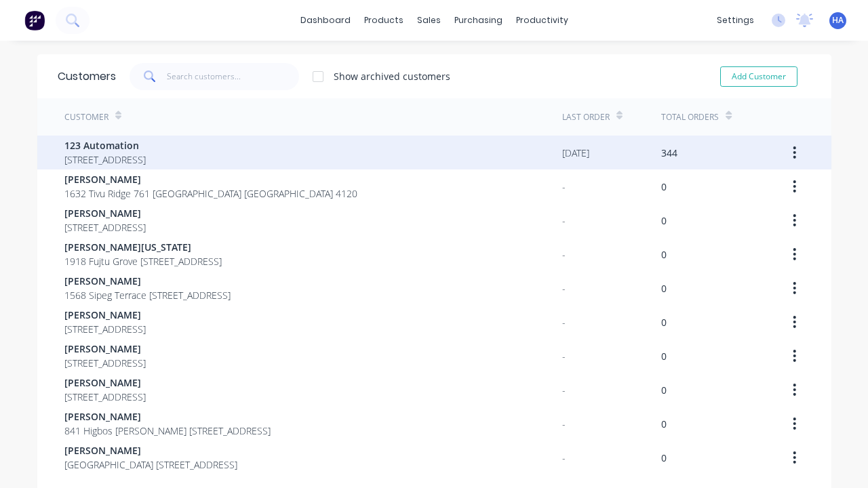 The height and width of the screenshot is (488, 868). Describe the element at coordinates (105, 145) in the screenshot. I see `span: 123 Automation` at that location.